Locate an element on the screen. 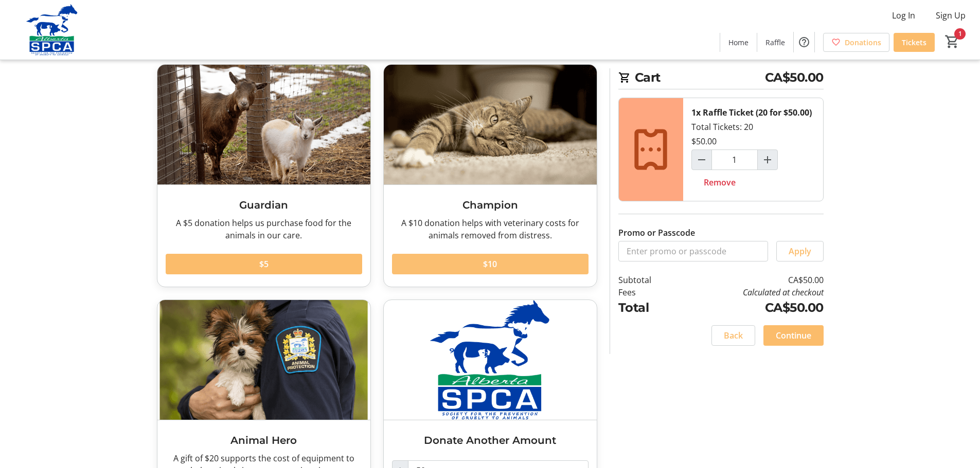  span: Back is located at coordinates (732, 336).